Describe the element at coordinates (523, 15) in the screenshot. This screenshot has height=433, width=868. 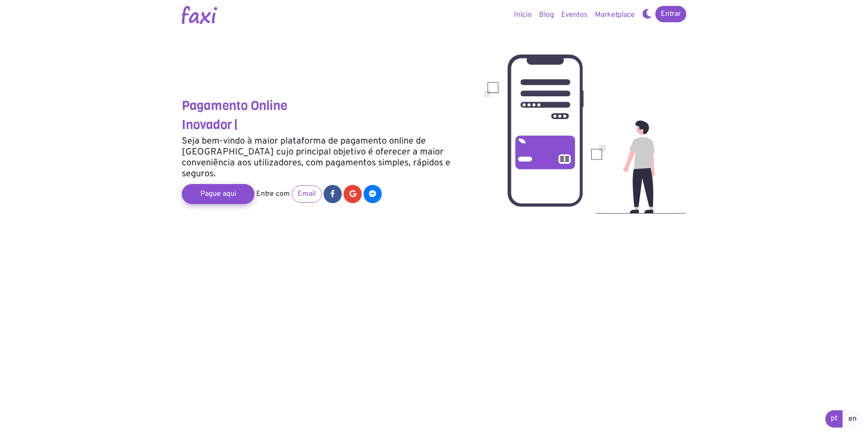
I see `a: Início` at that location.